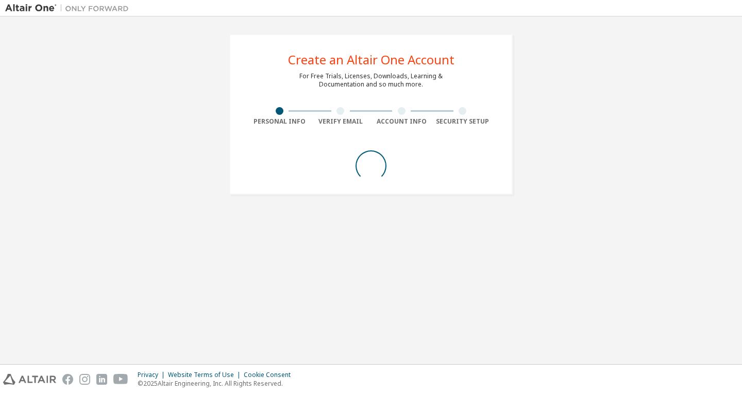  What do you see at coordinates (463, 122) in the screenshot?
I see `div: Security Setup` at bounding box center [463, 122].